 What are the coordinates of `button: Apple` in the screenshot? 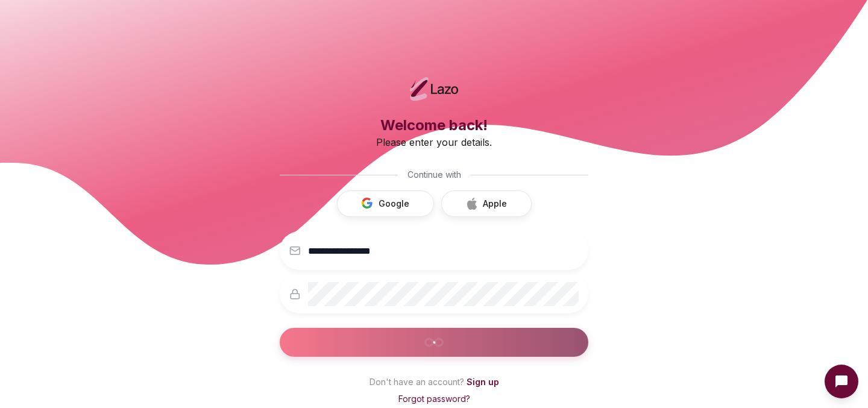 It's located at (486, 204).